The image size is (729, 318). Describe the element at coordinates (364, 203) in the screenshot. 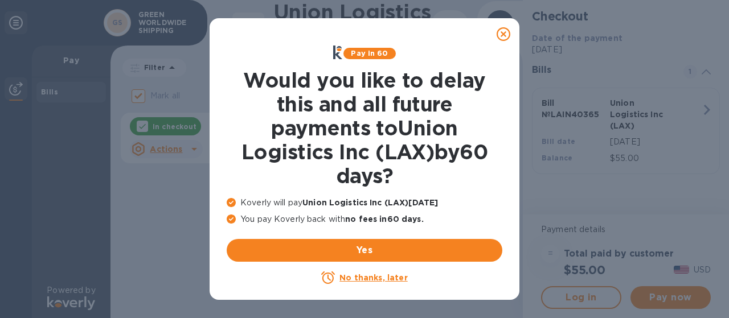

I see `p: Koverly will pay` at that location.